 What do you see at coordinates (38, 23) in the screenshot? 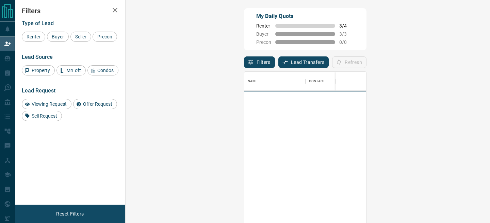
I see `span: Type of Lead` at bounding box center [38, 23].